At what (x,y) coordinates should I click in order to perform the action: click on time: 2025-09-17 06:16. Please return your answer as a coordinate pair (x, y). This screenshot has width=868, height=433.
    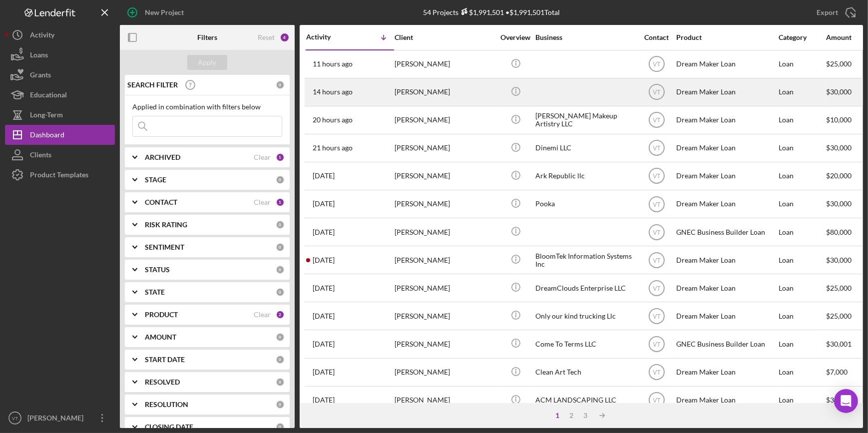
    Looking at the image, I should click on (324, 204).